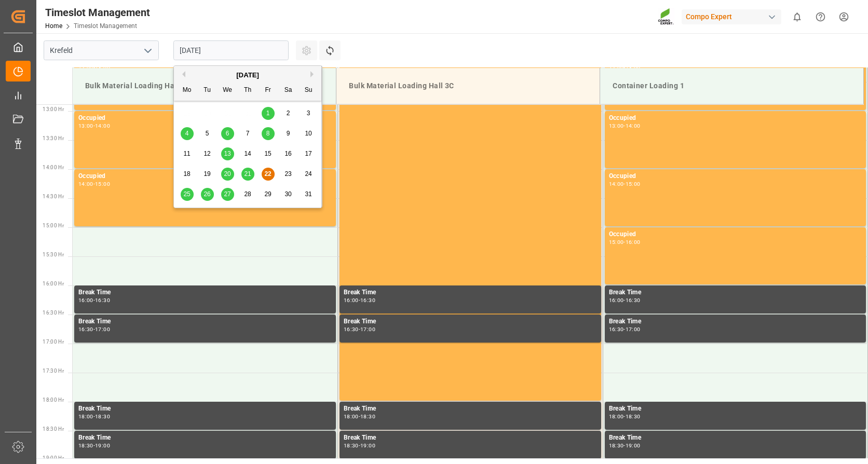 Image resolution: width=868 pixels, height=464 pixels. What do you see at coordinates (288, 153) in the screenshot?
I see `span: 16` at bounding box center [288, 153].